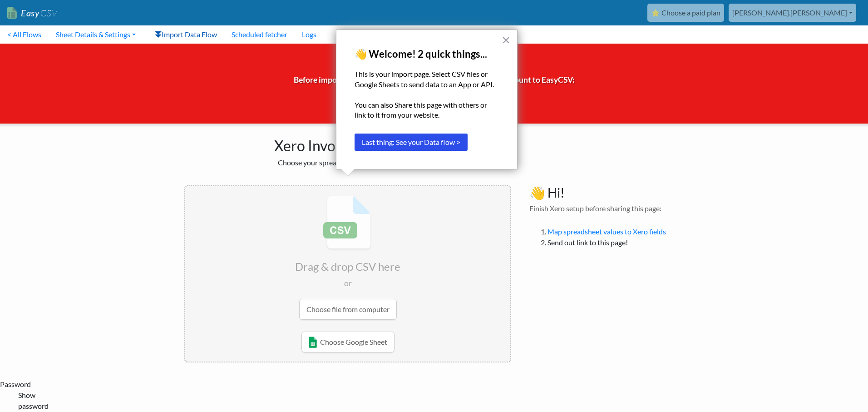 Image resolution: width=868 pixels, height=412 pixels. What do you see at coordinates (427, 79) in the screenshot?
I see `p: This is your import page. Select CSV files or Google Sheets to send data to an App or API.` at bounding box center [427, 79].